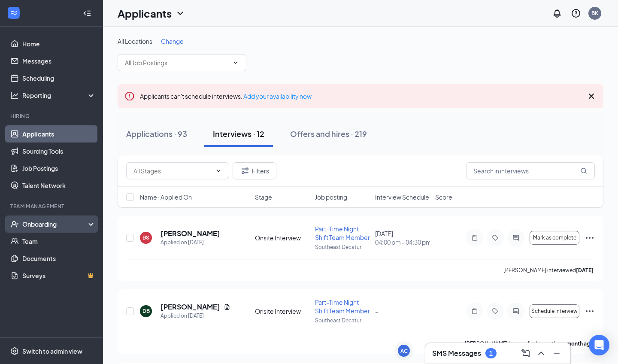 The width and height of the screenshot is (618, 364). I want to click on div: Reporting, so click(59, 95).